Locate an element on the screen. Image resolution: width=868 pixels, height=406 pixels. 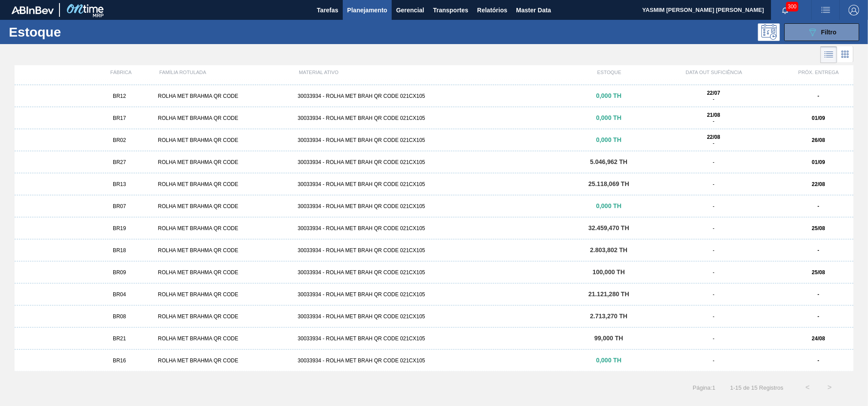
span: BR07 is located at coordinates (119, 206).